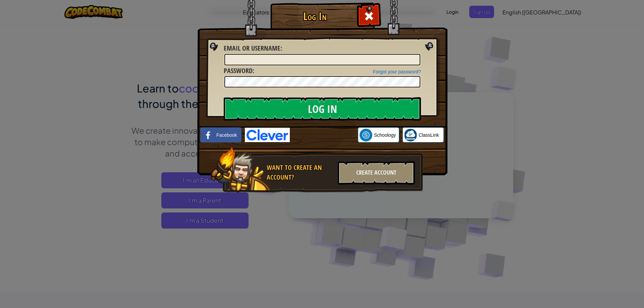  What do you see at coordinates (315, 16) in the screenshot?
I see `h1: Log In` at bounding box center [315, 16].